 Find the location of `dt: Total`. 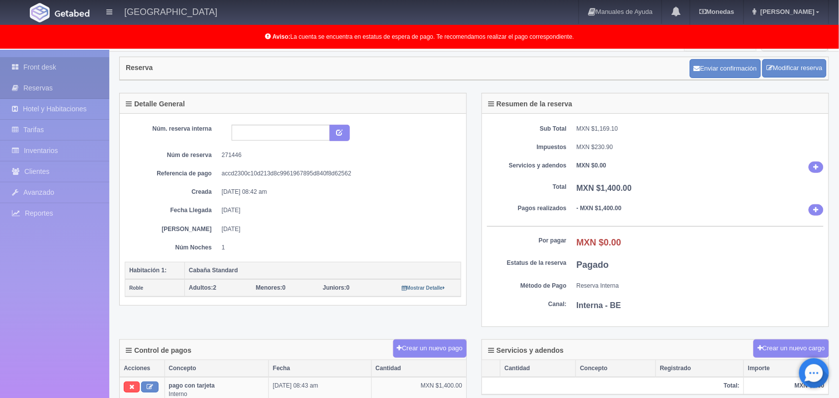

dt: Total is located at coordinates (527, 187).